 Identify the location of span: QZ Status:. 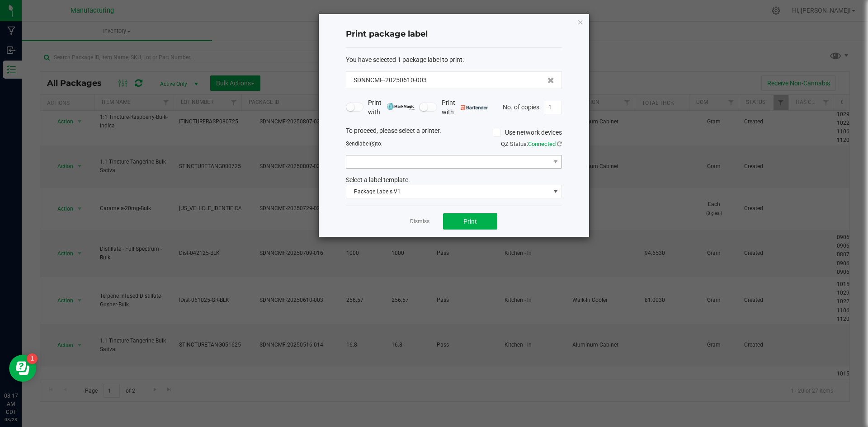
(531, 143).